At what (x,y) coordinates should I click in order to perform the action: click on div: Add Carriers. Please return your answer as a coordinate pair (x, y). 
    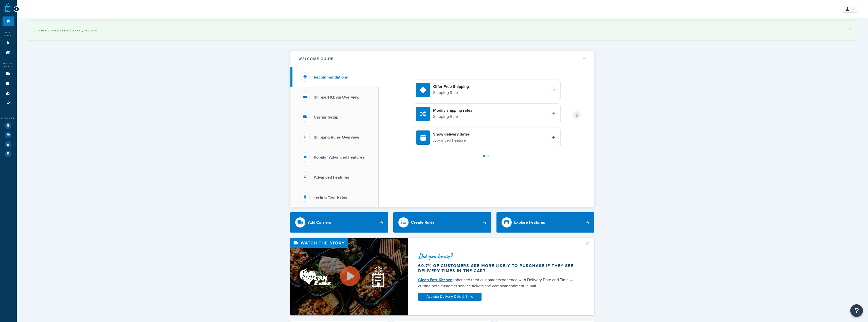
    Looking at the image, I should click on (320, 223).